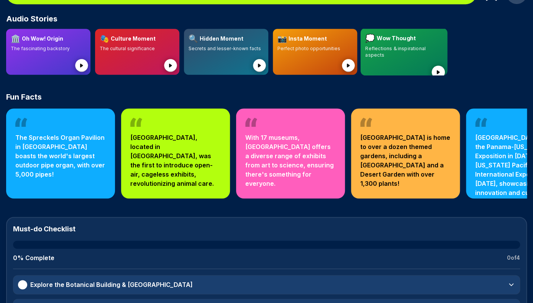  I want to click on p: Reflections & inspirational aspects, so click(404, 52).